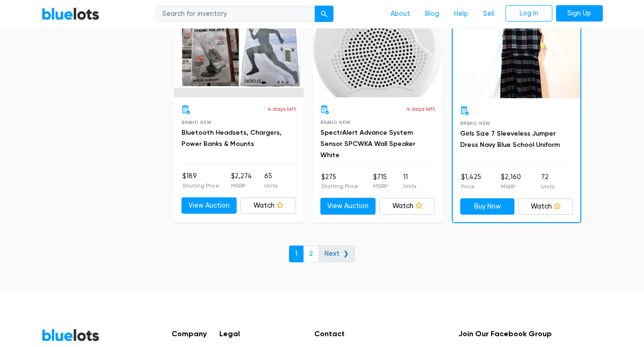 This screenshot has width=644, height=347. Describe the element at coordinates (461, 14) in the screenshot. I see `a: Help` at that location.